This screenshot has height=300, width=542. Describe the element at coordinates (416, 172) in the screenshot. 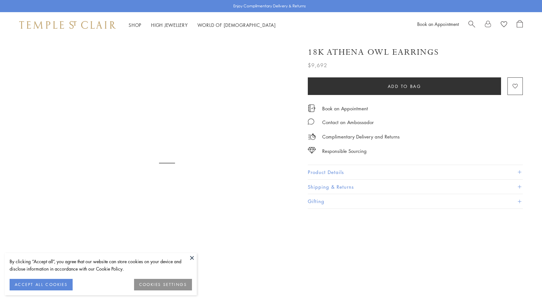

I see `button: Product Details` at that location.